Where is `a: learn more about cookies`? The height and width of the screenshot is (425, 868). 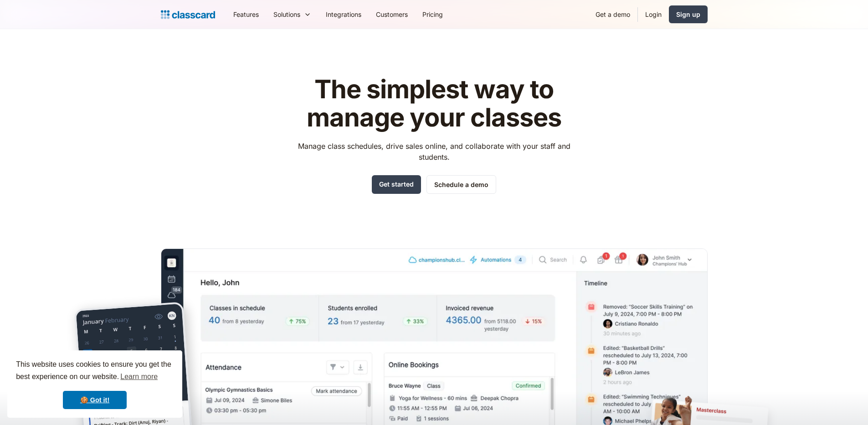
a: learn more about cookies is located at coordinates (139, 377).